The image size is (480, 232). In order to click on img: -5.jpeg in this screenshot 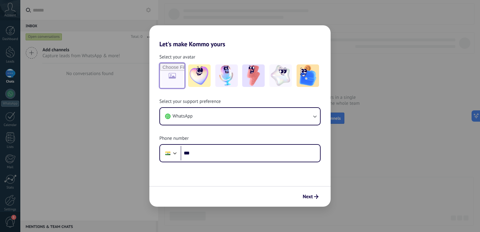, I will do `click(308, 76)`.